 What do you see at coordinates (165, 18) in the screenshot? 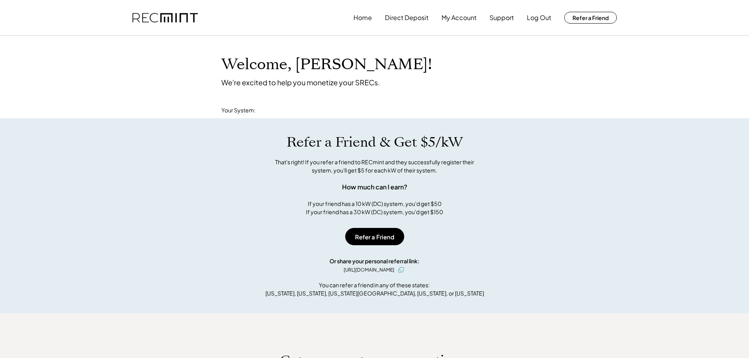
I see `img: recmint-logotype%403x.png` at bounding box center [165, 18].